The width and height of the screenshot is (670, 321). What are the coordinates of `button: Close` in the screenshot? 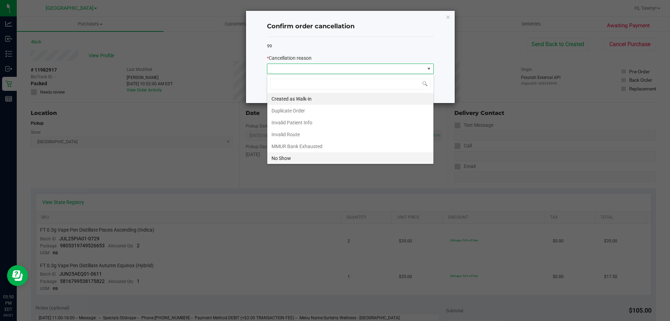 It's located at (448, 17).